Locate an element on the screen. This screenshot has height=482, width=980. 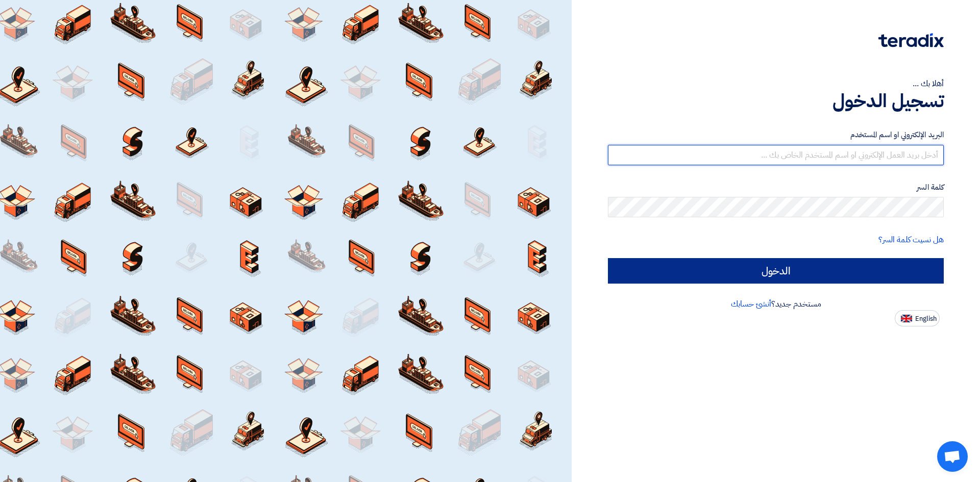
img: Teradix logo is located at coordinates (911, 40).